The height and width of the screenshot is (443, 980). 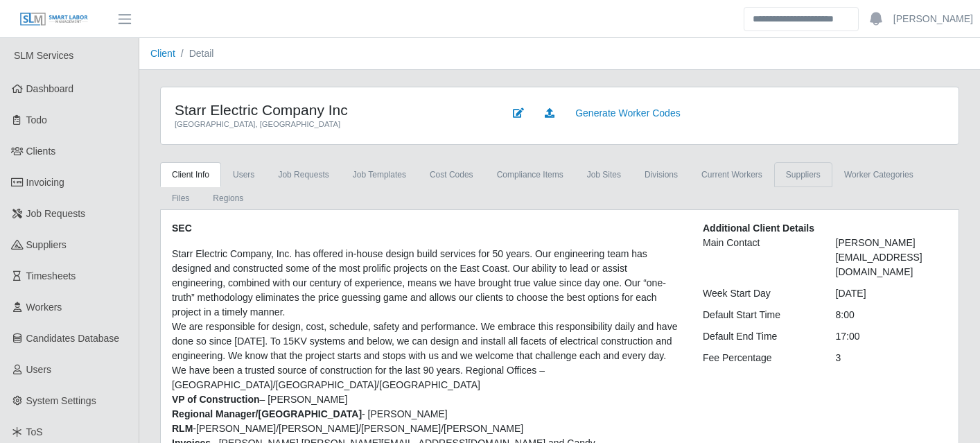 What do you see at coordinates (183, 428) in the screenshot?
I see `strong: RLM` at bounding box center [183, 428].